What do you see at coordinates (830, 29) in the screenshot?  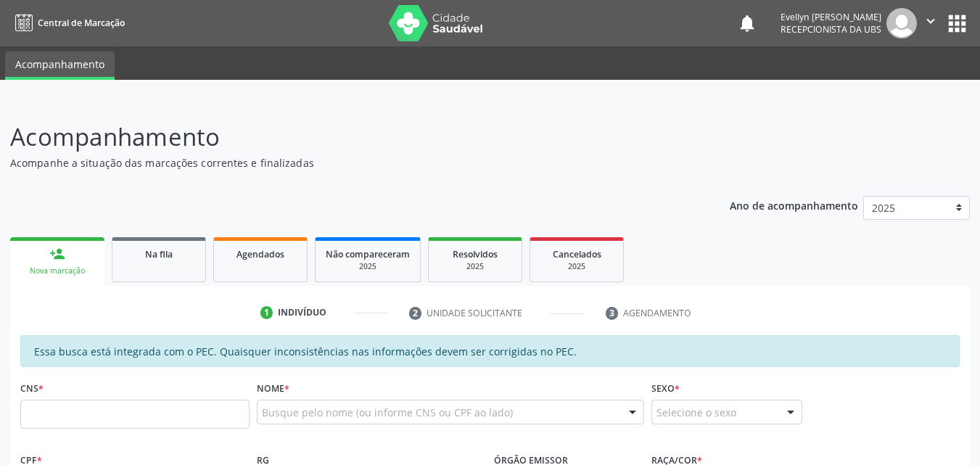 I see `span: Recepcionista da UBS` at bounding box center [830, 29].